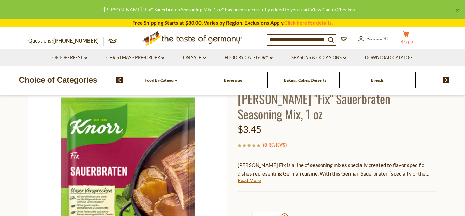 The image size is (465, 216). What do you see at coordinates (378, 38) in the screenshot?
I see `span: Account` at bounding box center [378, 38].